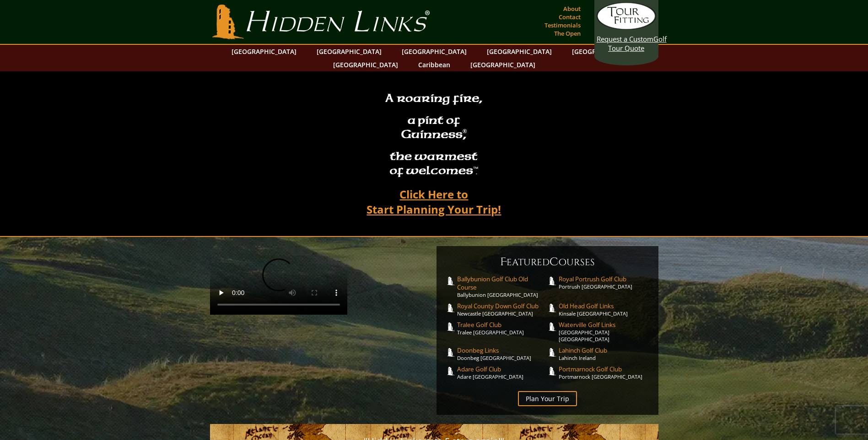  What do you see at coordinates (604, 306) in the screenshot?
I see `span: Old Head Golf Links` at bounding box center [604, 306].